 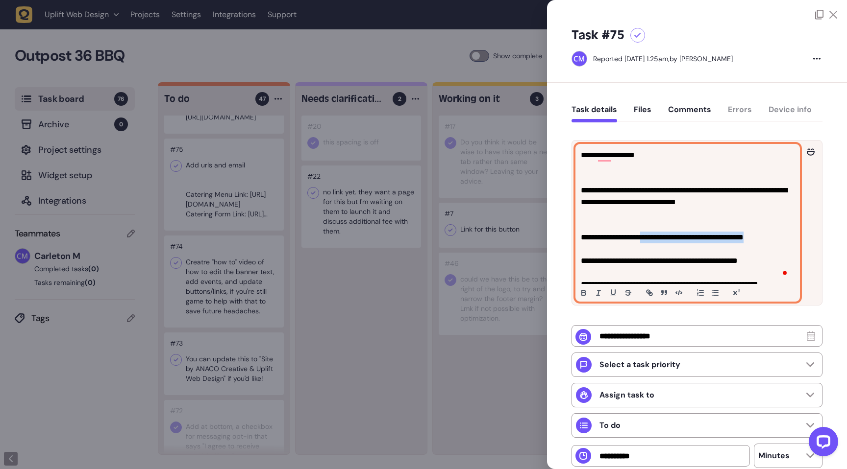 I want to click on button: Files, so click(x=642, y=114).